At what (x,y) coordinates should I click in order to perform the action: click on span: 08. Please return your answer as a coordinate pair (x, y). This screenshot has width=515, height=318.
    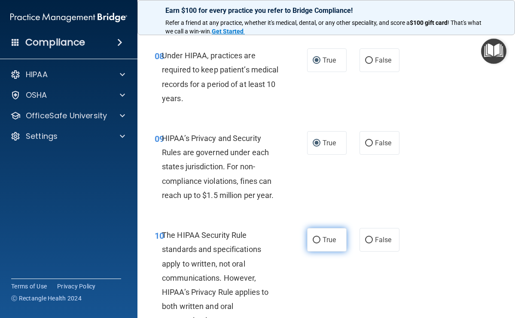
    Looking at the image, I should click on (159, 56).